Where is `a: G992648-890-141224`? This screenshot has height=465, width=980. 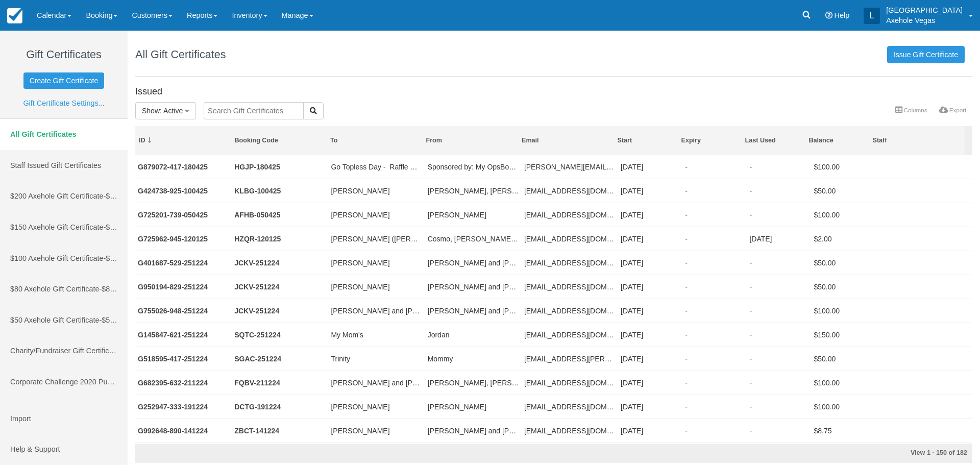 a: G992648-890-141224 is located at coordinates (172, 431).